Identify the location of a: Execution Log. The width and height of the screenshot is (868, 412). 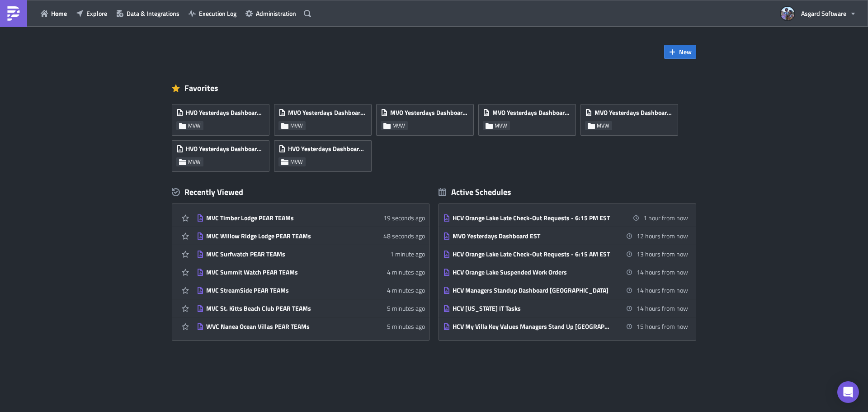
(213, 13).